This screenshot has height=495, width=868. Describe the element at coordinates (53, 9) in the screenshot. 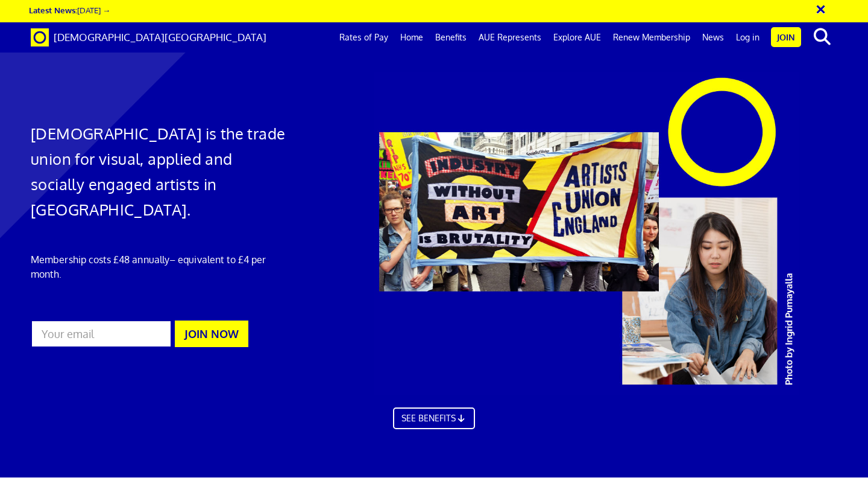

I see `strong: Latest News:` at that location.